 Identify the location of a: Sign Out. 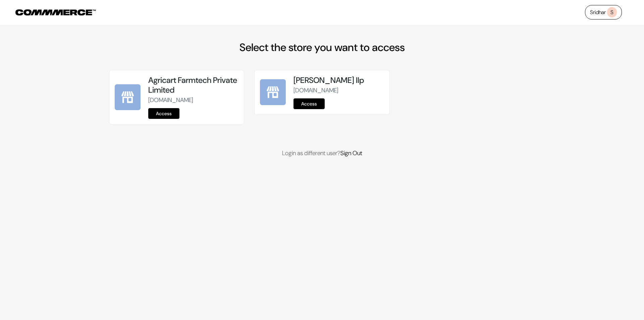
(351, 153).